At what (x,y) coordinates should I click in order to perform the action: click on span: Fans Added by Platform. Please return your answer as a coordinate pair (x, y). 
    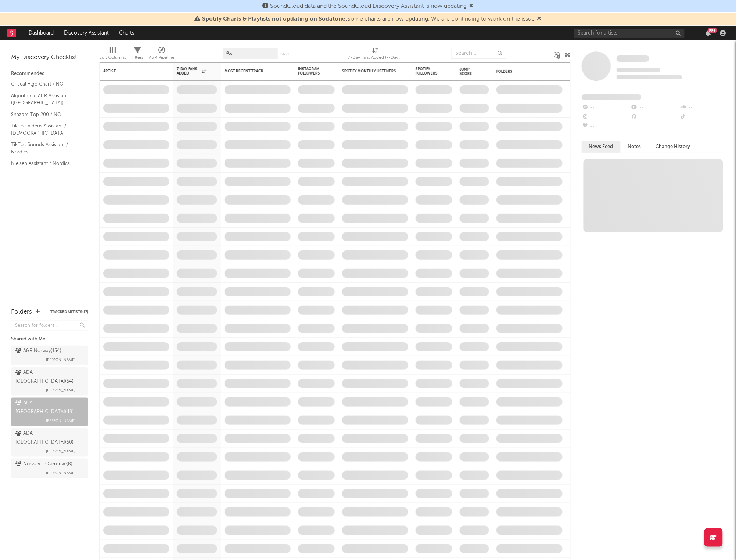
    Looking at the image, I should click on (611, 97).